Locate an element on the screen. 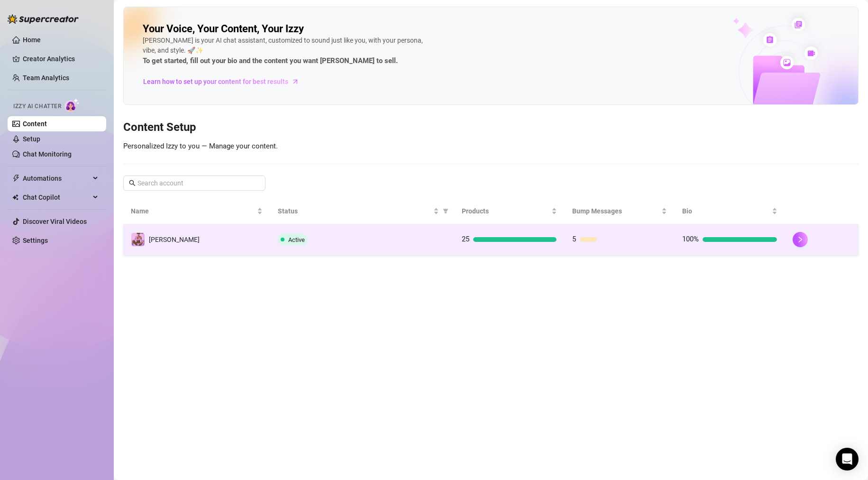 This screenshot has height=480, width=868. img: logo-BBDzfeDw.svg is located at coordinates (43, 19).